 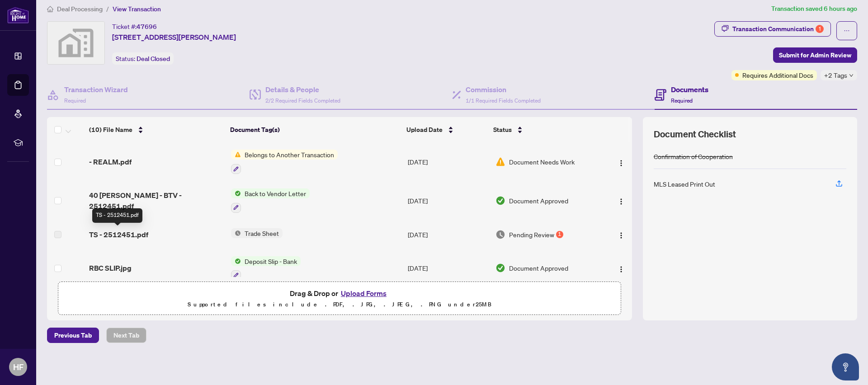 What do you see at coordinates (685, 184) in the screenshot?
I see `div: MLS Leased Print Out` at bounding box center [685, 184].